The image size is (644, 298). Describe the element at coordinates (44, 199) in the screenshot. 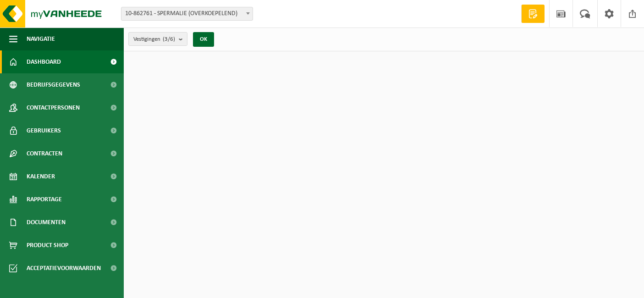

I see `span: Rapportage` at that location.